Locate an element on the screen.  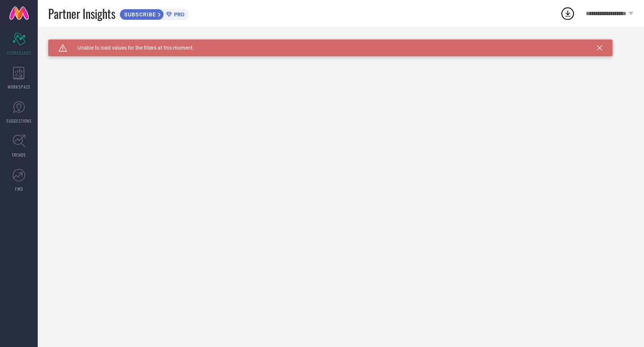
span: Partner Insights is located at coordinates (82, 13).